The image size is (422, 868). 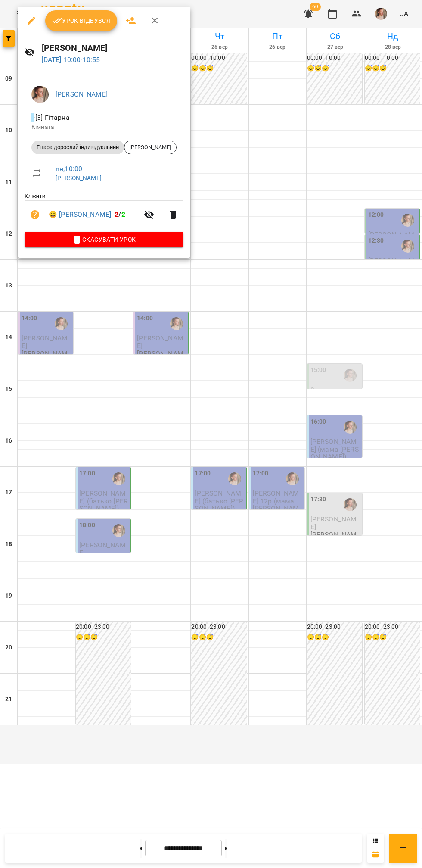 I want to click on span: - [3] Гітарна, so click(x=51, y=117).